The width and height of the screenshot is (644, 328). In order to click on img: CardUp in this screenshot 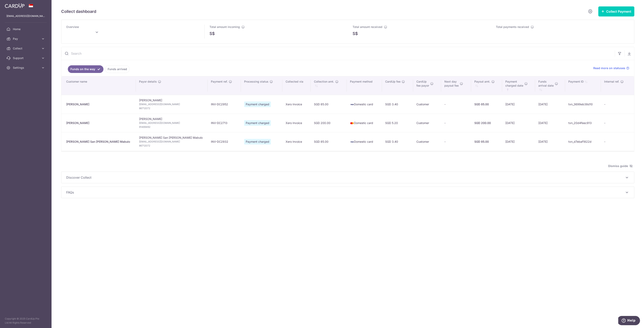, I will do `click(15, 6)`.